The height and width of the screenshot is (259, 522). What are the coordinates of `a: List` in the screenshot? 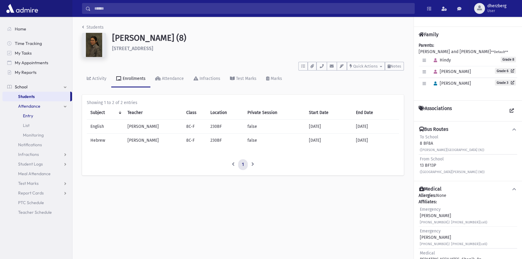 It's located at (37, 125).